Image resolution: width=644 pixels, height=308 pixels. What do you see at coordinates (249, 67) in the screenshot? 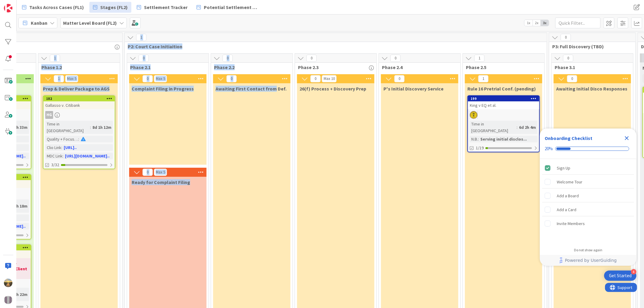
I see `span: Phase 2.2` at bounding box center [249, 67].